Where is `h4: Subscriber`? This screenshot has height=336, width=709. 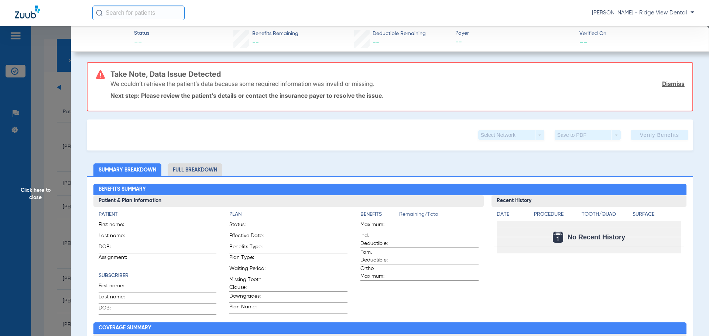 h4: Subscriber is located at coordinates (158, 276).